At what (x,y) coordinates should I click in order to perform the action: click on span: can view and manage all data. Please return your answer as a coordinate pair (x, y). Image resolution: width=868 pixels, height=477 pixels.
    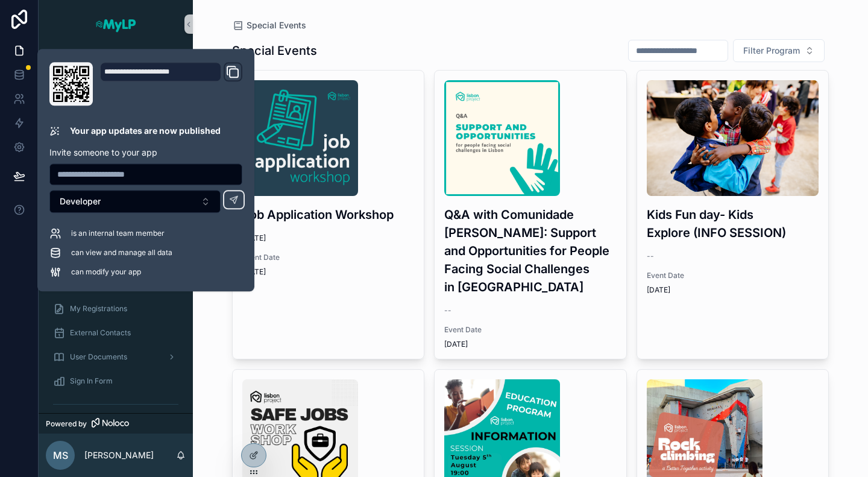
    Looking at the image, I should click on (122, 253).